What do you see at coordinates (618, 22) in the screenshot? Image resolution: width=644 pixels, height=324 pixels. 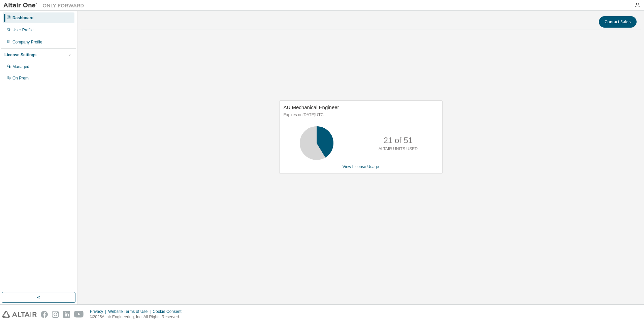 I see `button: Contact Sales` at bounding box center [618, 22].